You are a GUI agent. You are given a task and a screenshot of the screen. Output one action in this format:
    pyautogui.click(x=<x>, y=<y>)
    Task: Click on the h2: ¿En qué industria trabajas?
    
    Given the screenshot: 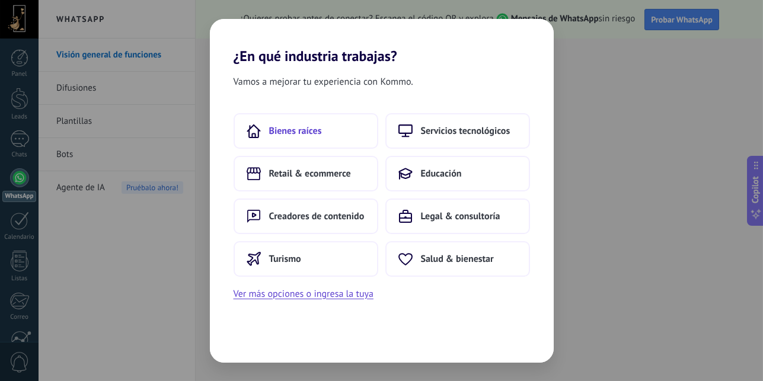 What is the action you would take?
    pyautogui.click(x=382, y=41)
    